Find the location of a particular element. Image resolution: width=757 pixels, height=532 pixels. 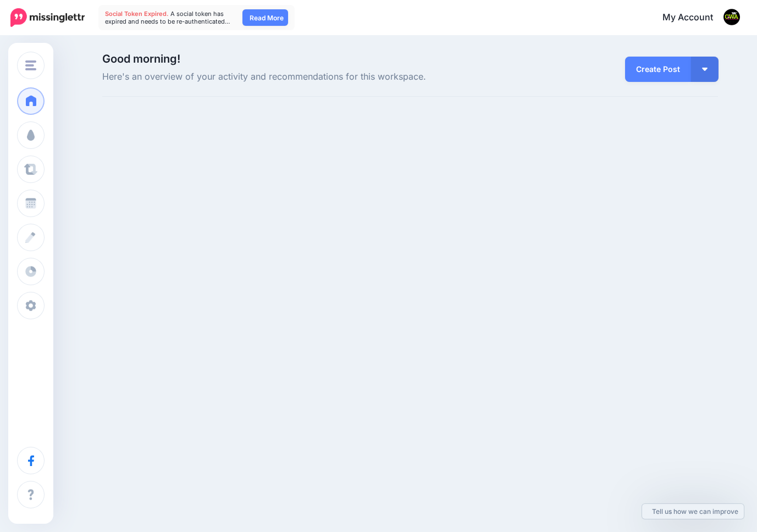

span: Here's an overview of your activity and recommendations for this workspace. is located at coordinates (305, 77).